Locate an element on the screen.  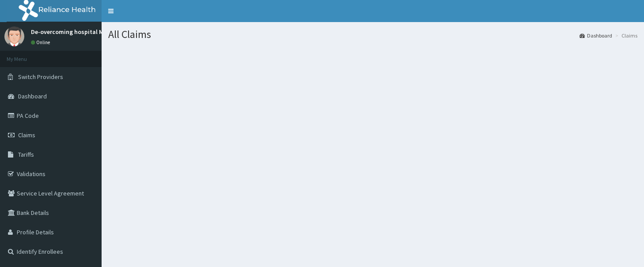
a: Online is located at coordinates (42, 43).